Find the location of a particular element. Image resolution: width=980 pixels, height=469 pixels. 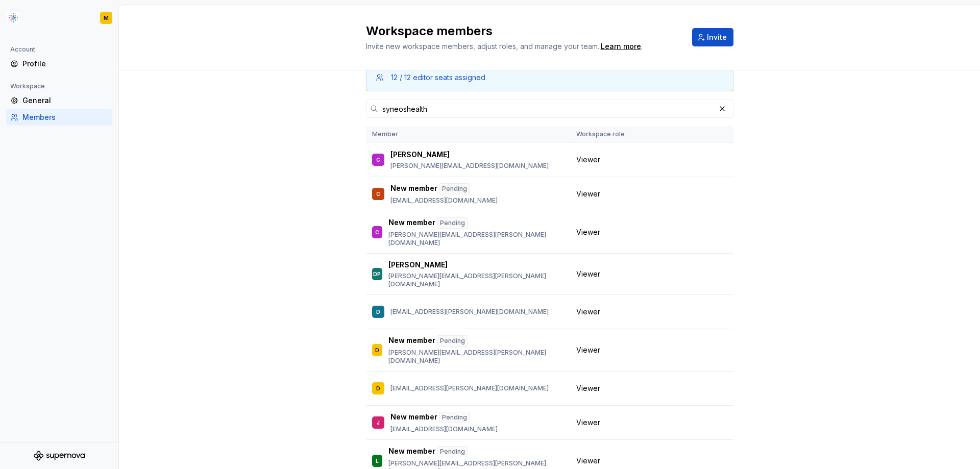

a: Profile is located at coordinates (59, 64).